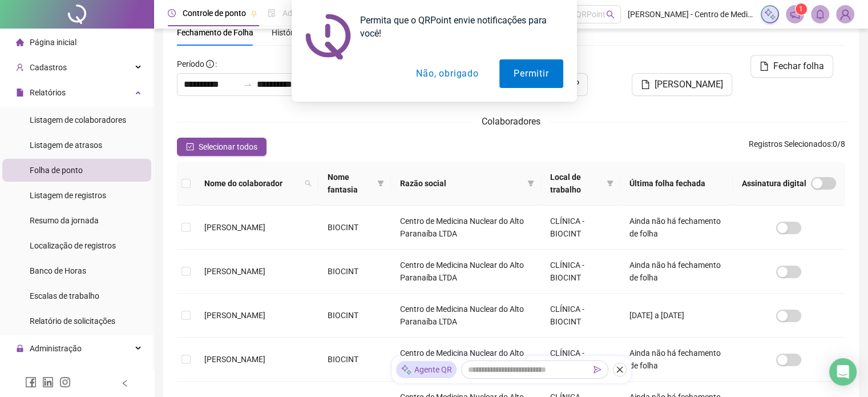 The image size is (868, 397). What do you see at coordinates (72, 246) in the screenshot?
I see `span: Localização de registros` at bounding box center [72, 246].